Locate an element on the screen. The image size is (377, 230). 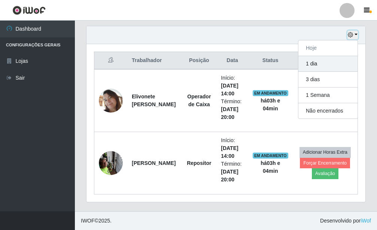
th: Posição is located at coordinates (199, 61).